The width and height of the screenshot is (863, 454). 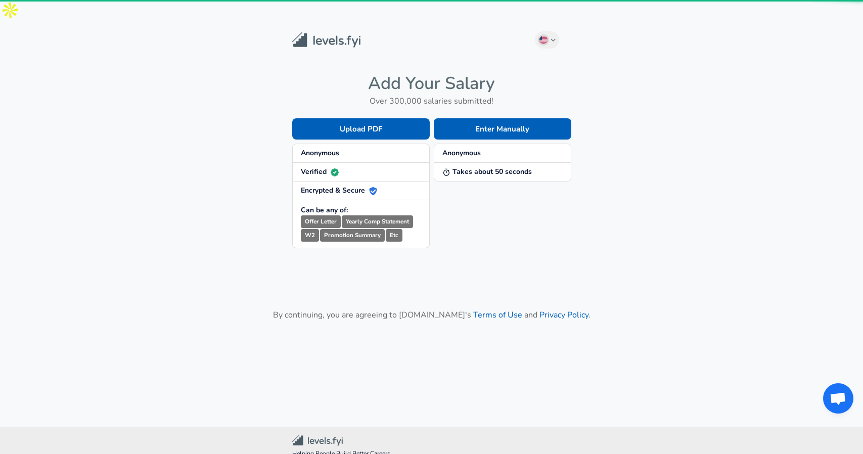 I want to click on small: Offer Letter, so click(x=320, y=221).